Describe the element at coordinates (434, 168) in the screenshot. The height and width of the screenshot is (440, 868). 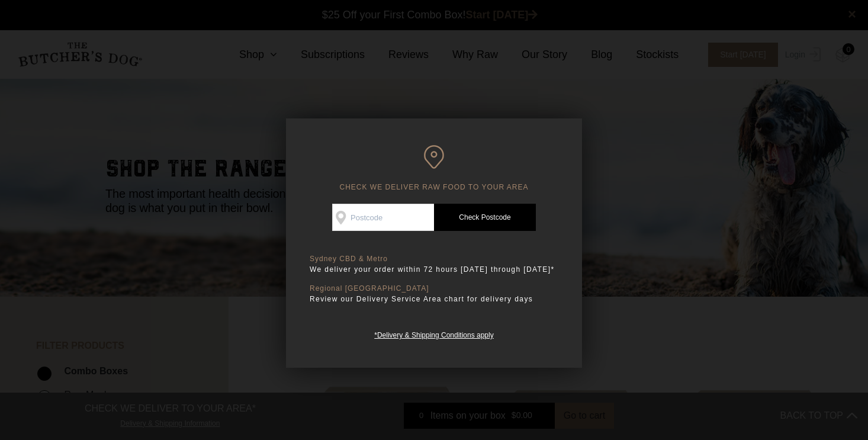
I see `h6: CHECK WE DELIVER RAW FOOD TO YOUR AREA` at that location.